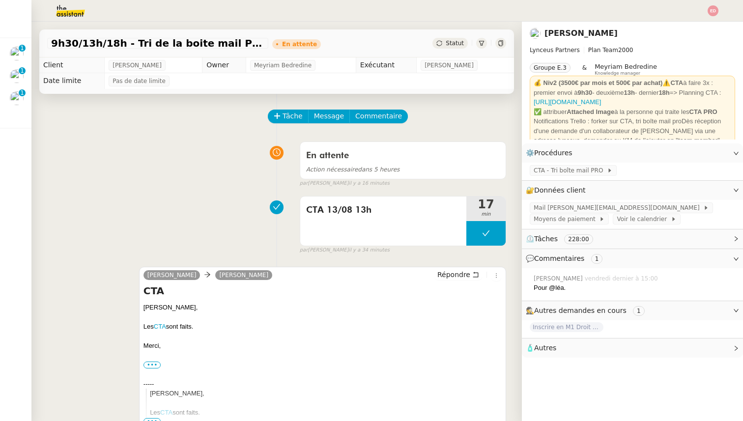 The image size is (743, 421). Describe the element at coordinates (139, 81) in the screenshot. I see `span: Pas de date limite` at that location.